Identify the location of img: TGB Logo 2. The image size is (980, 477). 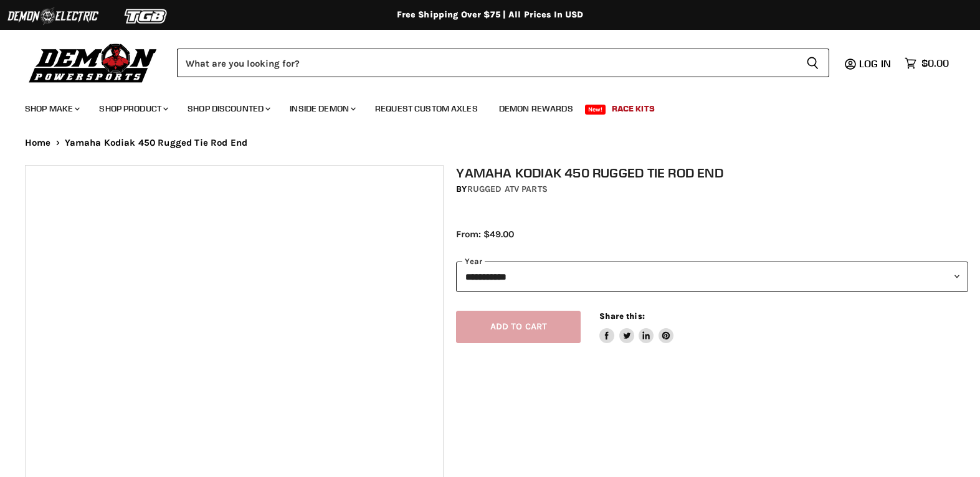
(147, 16).